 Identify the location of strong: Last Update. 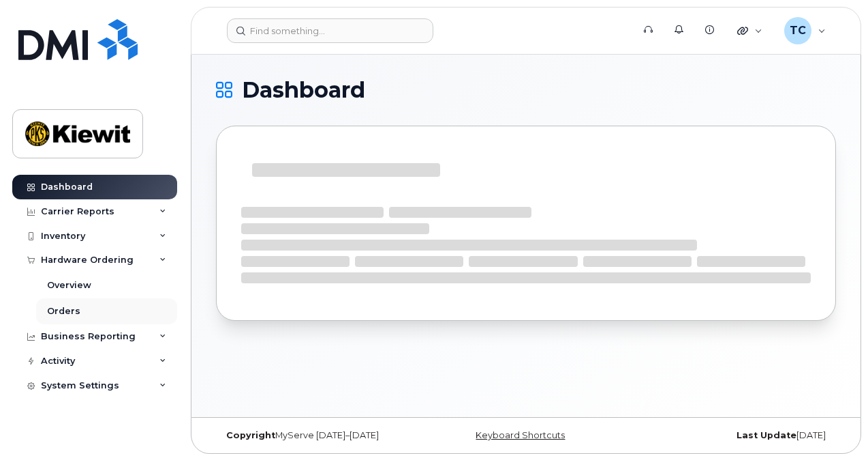
(767, 434).